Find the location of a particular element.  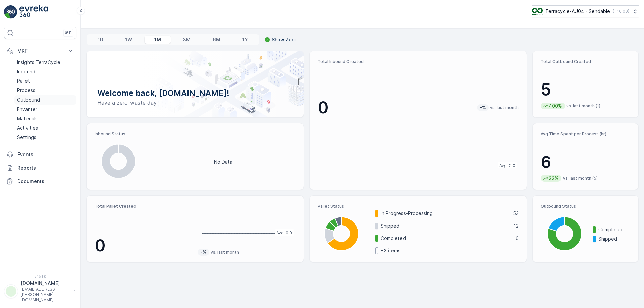

p: vs. last month (5) is located at coordinates (580, 178).